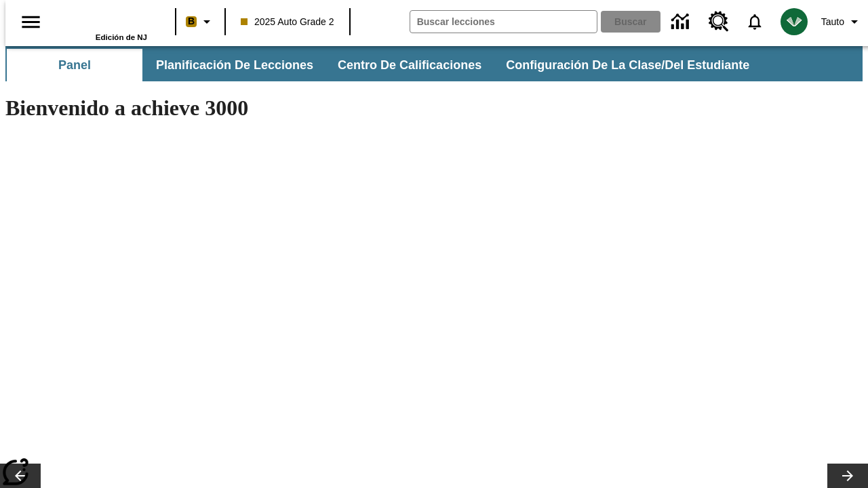 Image resolution: width=868 pixels, height=488 pixels. What do you see at coordinates (719, 22) in the screenshot?
I see `a: Centro de recursos, Se abrirá en una pestaña nueva.` at bounding box center [719, 22].